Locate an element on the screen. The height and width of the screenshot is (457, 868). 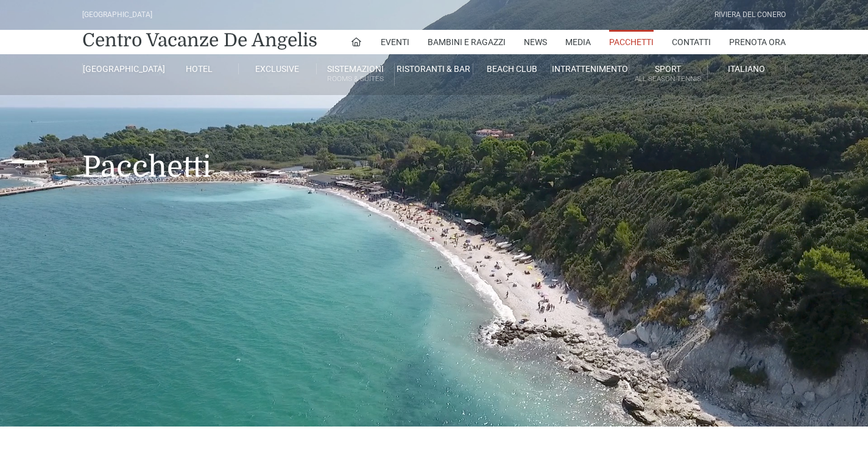
a: Exclusive is located at coordinates (277, 69).